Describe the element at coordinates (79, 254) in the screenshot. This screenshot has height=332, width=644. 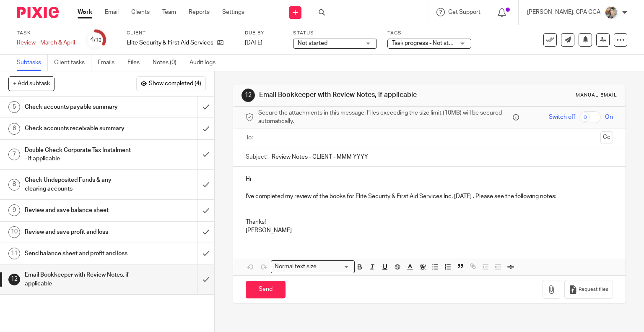
I see `h1: Send balance sheet and profit and loss` at that location.